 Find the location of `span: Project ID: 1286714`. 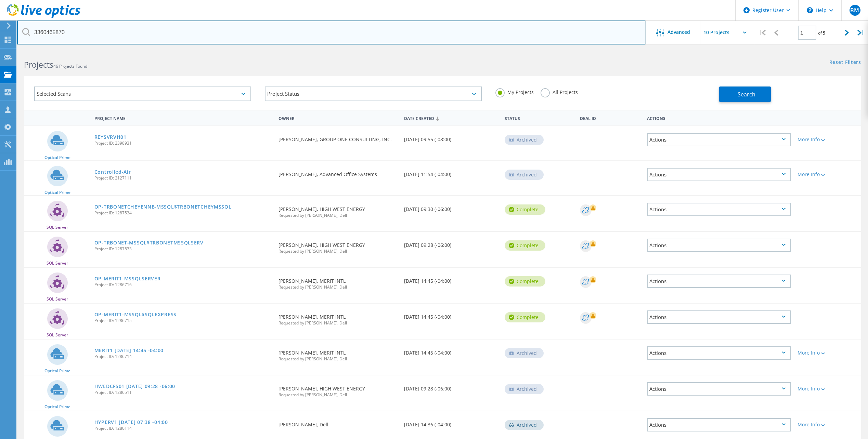

span: Project ID: 1286714 is located at coordinates (183, 357).